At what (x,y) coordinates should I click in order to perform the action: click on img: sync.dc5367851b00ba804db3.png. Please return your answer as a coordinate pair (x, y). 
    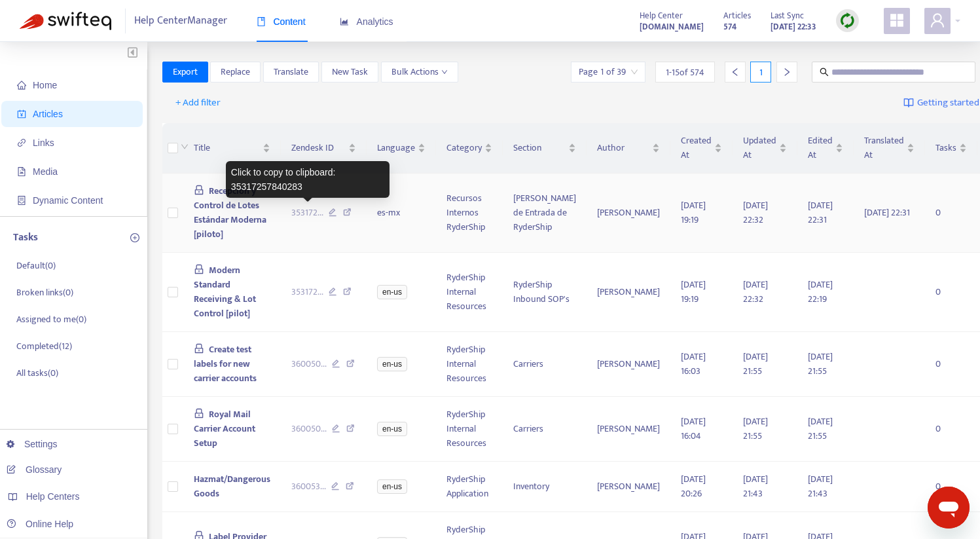
    Looking at the image, I should click on (847, 21).